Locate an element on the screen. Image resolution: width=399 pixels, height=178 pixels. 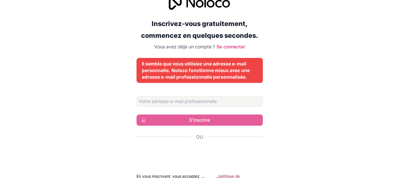
font: Il semble que vous utilisiez une adresse e-mail personnelle. Noloco fonctionne mieux avec une adr... is located at coordinates (196, 70).